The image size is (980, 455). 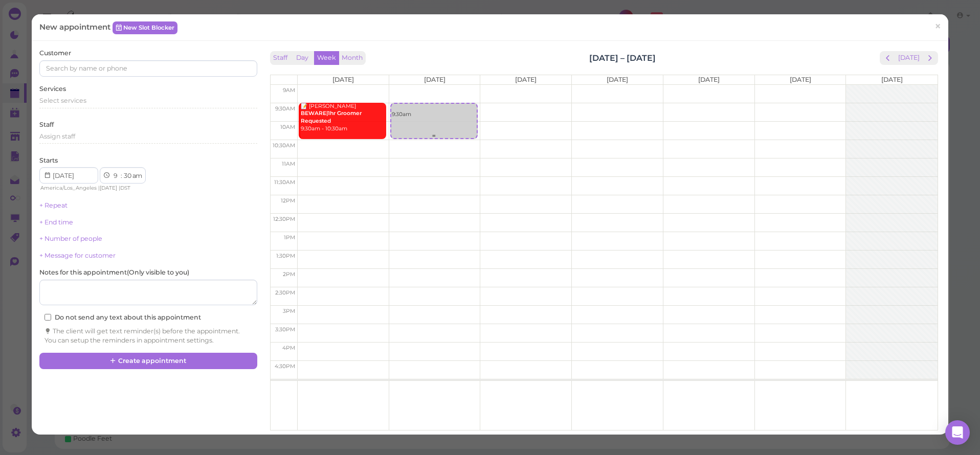 What do you see at coordinates (286, 255) in the screenshot?
I see `span: 1:30pm` at bounding box center [286, 255].